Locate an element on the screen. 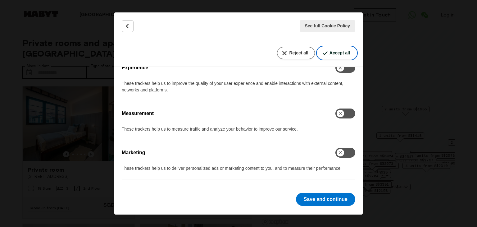  button: Accept all is located at coordinates (337, 53).